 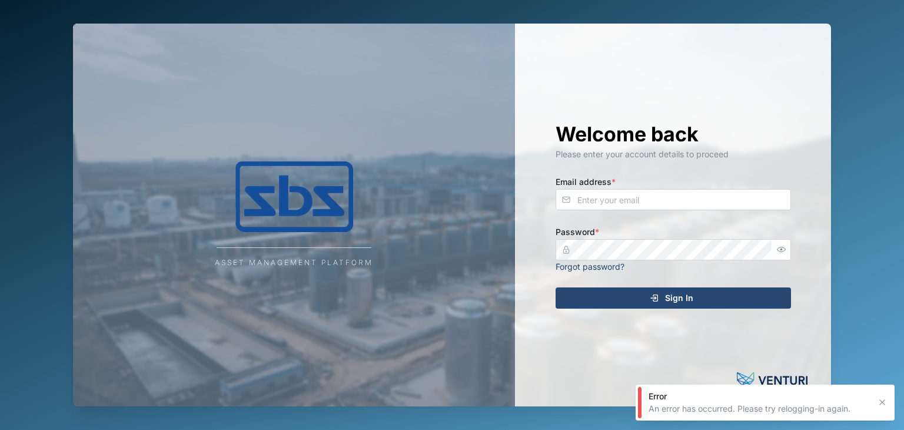 I want to click on span: Sign In, so click(x=679, y=298).